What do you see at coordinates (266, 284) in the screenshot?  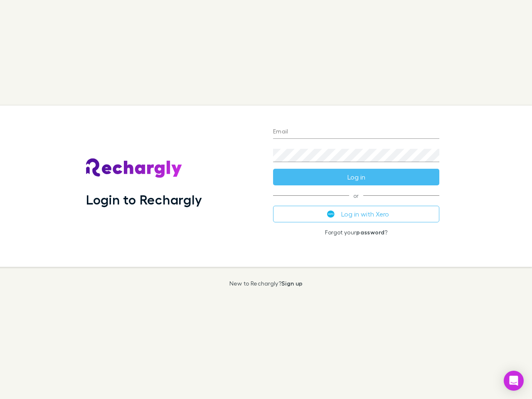 I see `p: New to Rechargly?` at bounding box center [266, 284].